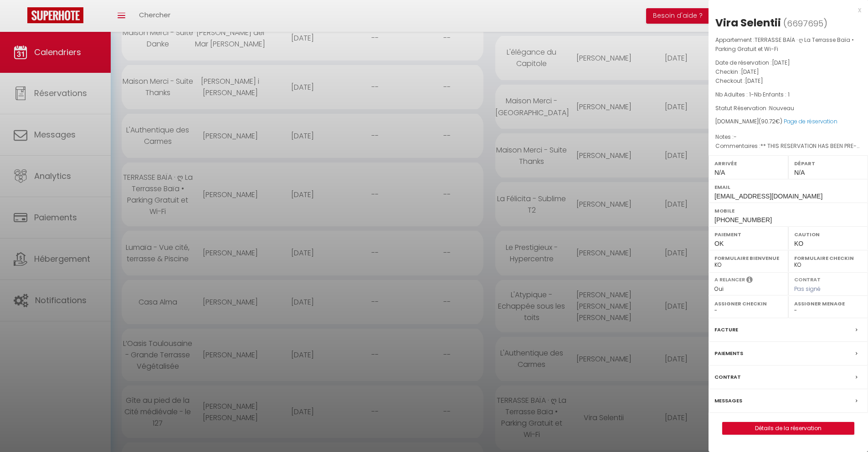 The height and width of the screenshot is (452, 868). What do you see at coordinates (828, 235) in the screenshot?
I see `label: Caution` at bounding box center [828, 235].